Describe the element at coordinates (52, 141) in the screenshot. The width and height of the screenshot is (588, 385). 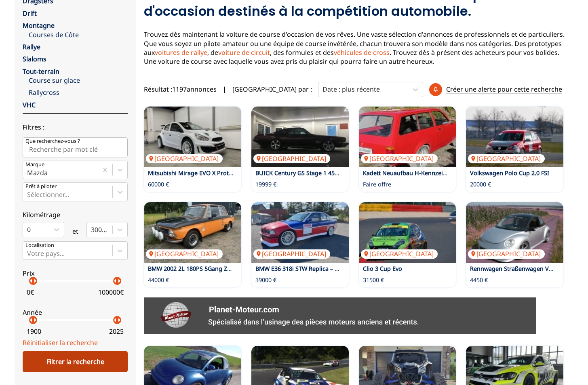
I see `p: Que recherchez-vous ?` at that location.